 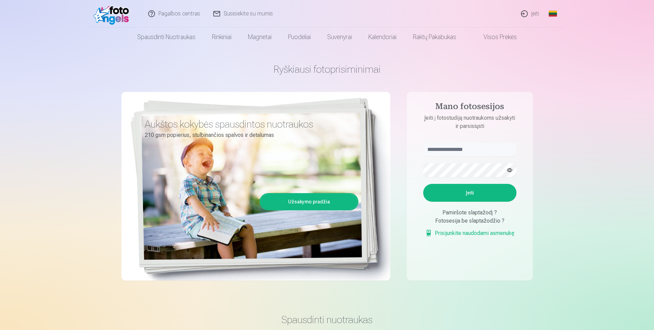 I want to click on a: Raktų pakabukas, so click(x=434, y=37).